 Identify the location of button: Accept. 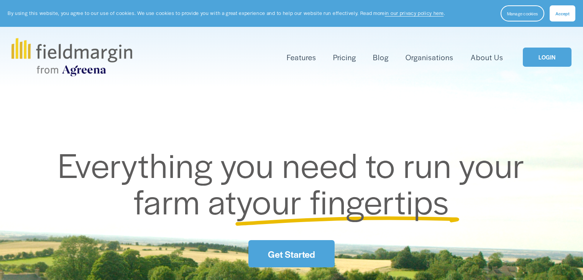
(562, 13).